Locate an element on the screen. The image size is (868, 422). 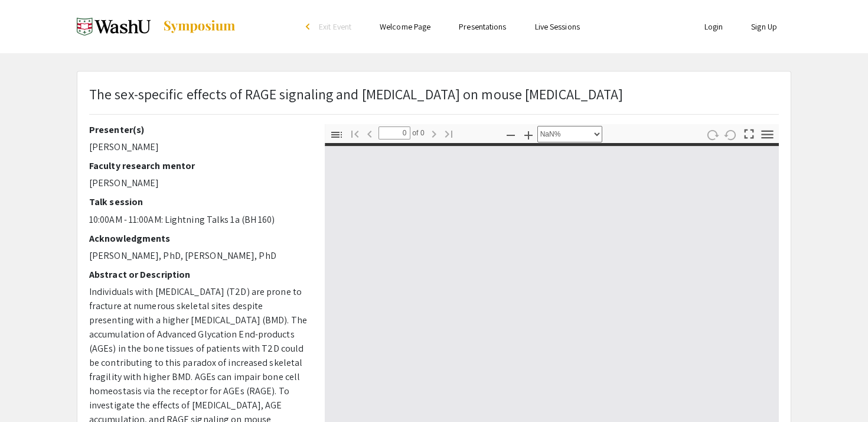
button: Toggle Sidebar is located at coordinates (337, 134).